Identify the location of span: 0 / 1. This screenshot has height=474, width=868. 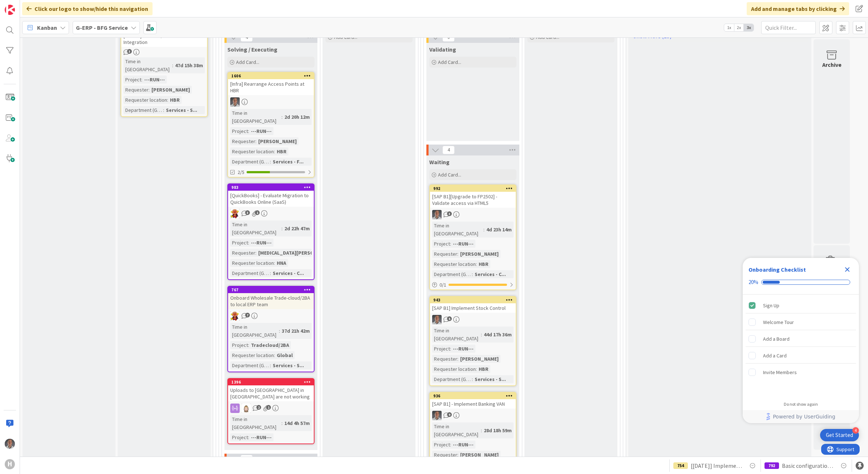
(443, 285).